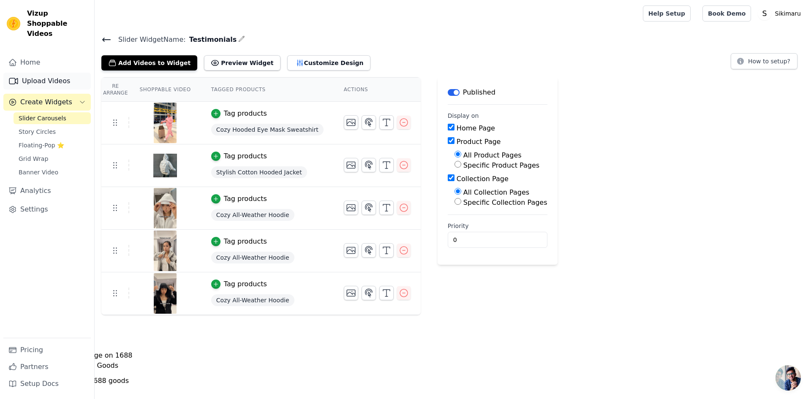  Describe the element at coordinates (47, 384) in the screenshot. I see `a: Setup Docs` at that location.